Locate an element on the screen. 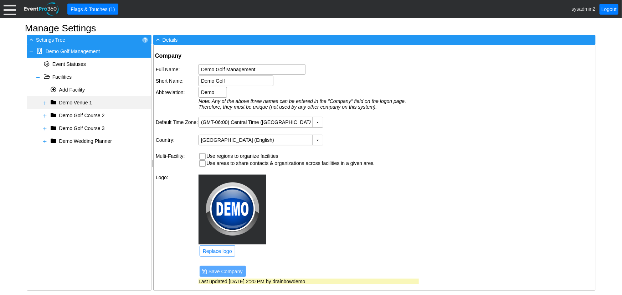 The image size is (622, 295). h1: Manage Settings is located at coordinates (311, 28).